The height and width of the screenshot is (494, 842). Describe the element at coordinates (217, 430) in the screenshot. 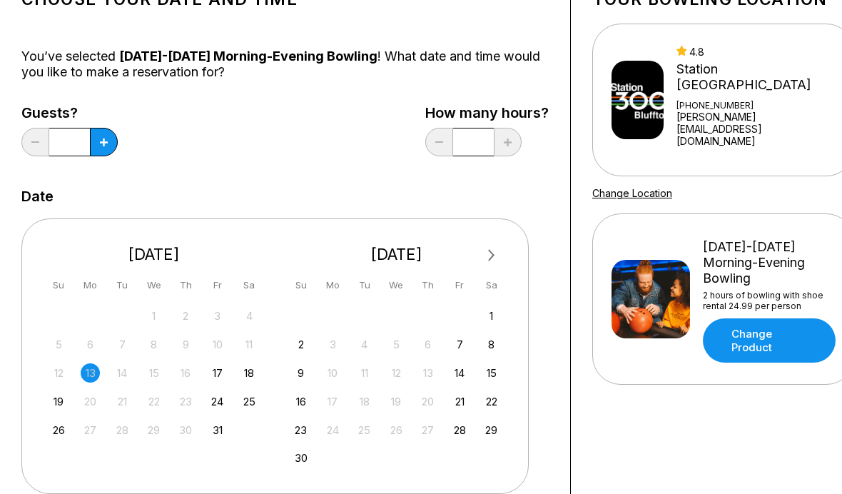

I see `div: Choose Friday, October 31st, 2025` at that location.